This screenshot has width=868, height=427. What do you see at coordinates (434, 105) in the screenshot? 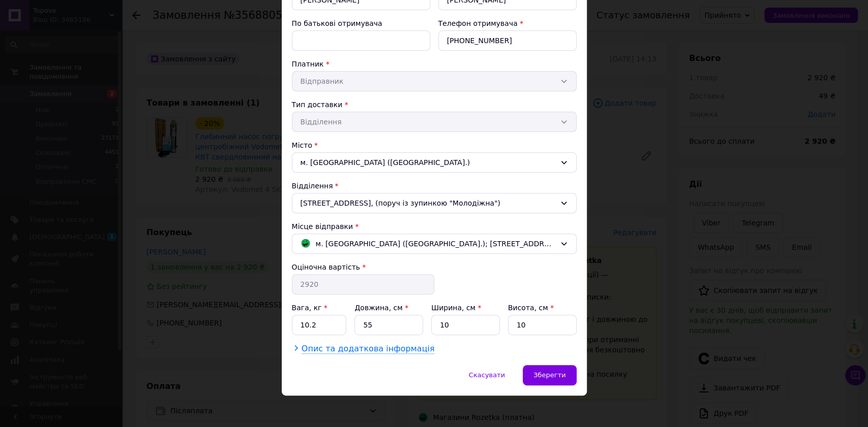
I see `div: Тип доставки` at bounding box center [434, 105].